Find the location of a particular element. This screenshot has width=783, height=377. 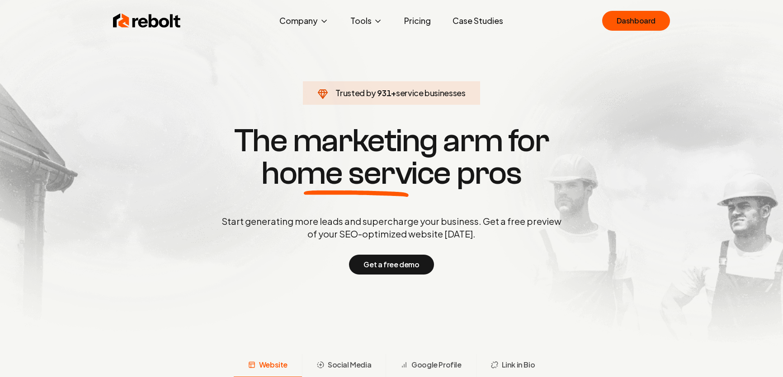

a: Case Studies is located at coordinates (478, 21).